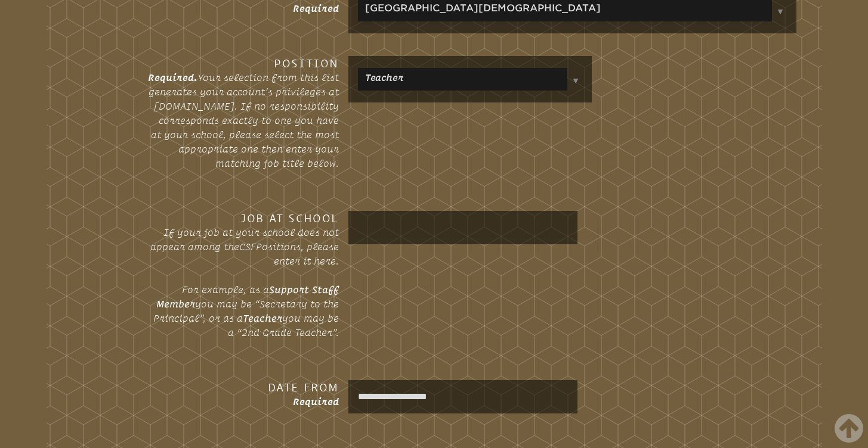 This screenshot has height=448, width=868. What do you see at coordinates (248, 247) in the screenshot?
I see `span: CSF` at bounding box center [248, 247].